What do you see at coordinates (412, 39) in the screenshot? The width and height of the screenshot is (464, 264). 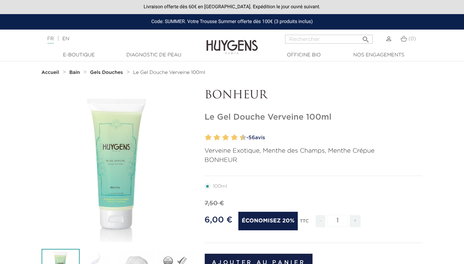 I see `span: (0)` at bounding box center [412, 39].